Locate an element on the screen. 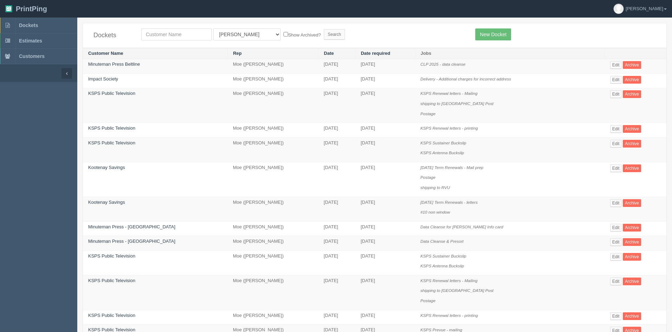 Image resolution: width=672 pixels, height=332 pixels. img: logo-3e63b451c926e2ac314895c53de4908e5d424f24456219fb08d385ab2e579770.png is located at coordinates (9, 9).